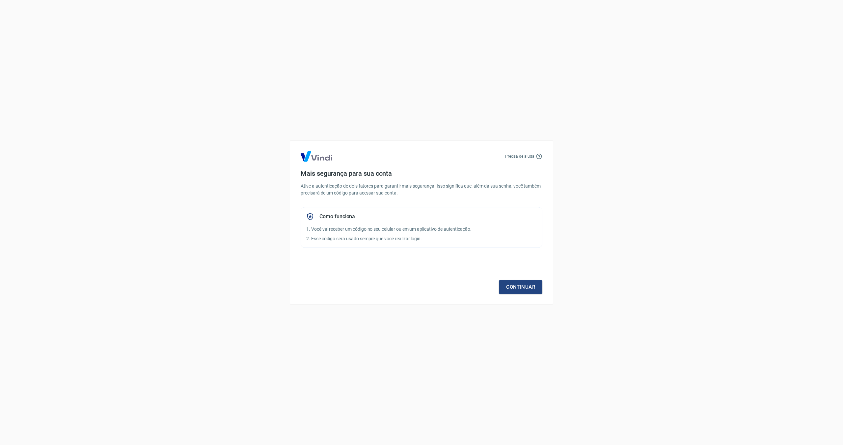  What do you see at coordinates (519, 156) in the screenshot?
I see `p: Precisa de ajuda` at bounding box center [519, 156].